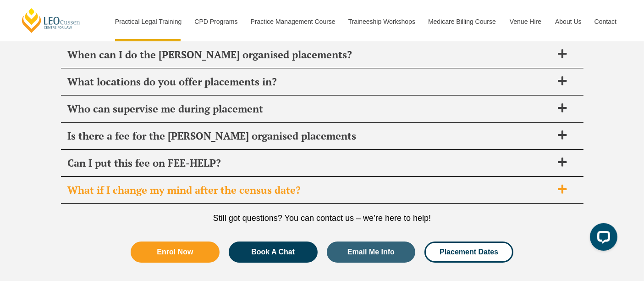 This screenshot has width=644, height=281. I want to click on span: Enrol Now, so click(174, 252).